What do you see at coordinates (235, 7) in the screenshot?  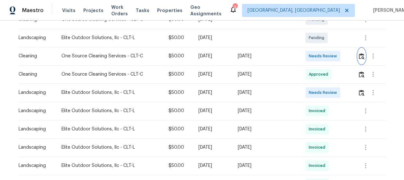 I see `div: 3` at bounding box center [235, 7].